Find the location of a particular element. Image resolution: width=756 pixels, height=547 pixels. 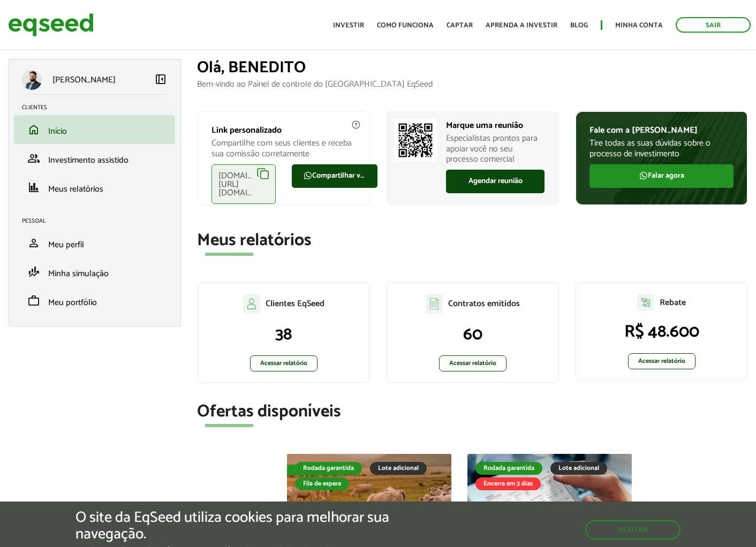

a: Blog is located at coordinates (579, 26).